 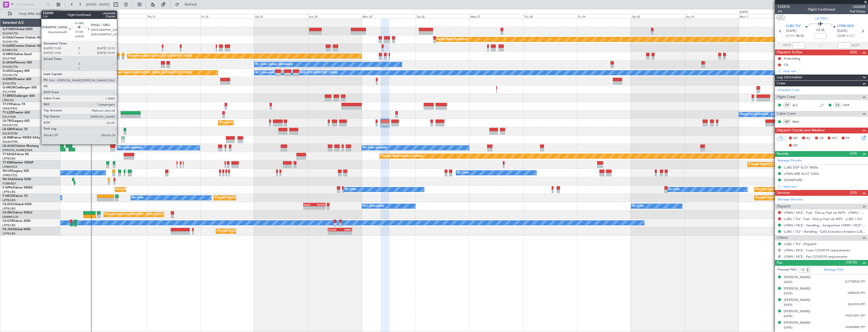 I want to click on span: G-JAGA, so click(x=8, y=63).